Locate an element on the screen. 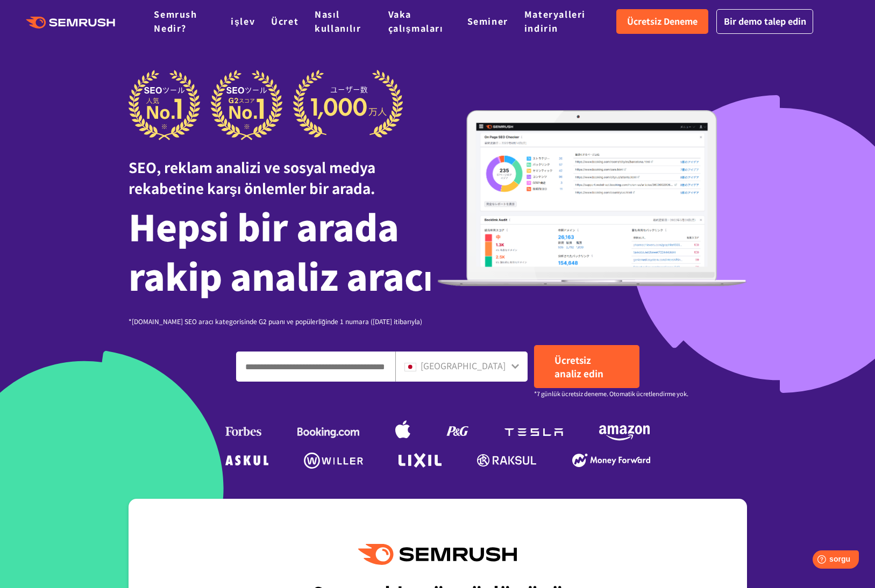 This screenshot has width=875, height=588. font: Seminer is located at coordinates (488, 21).